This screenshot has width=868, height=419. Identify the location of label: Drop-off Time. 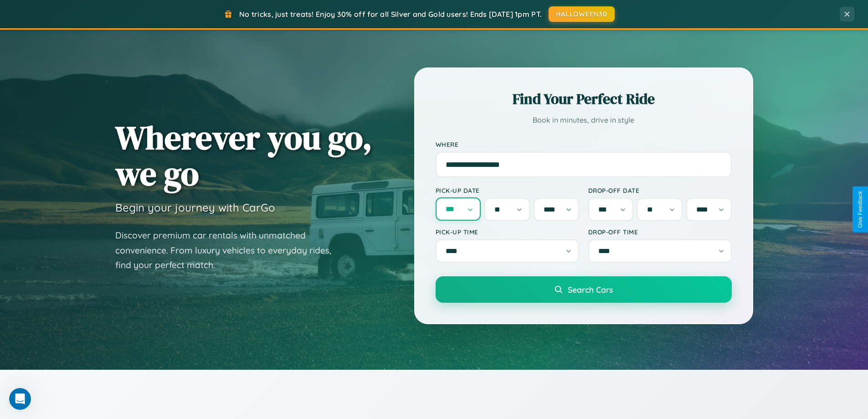
(660, 232).